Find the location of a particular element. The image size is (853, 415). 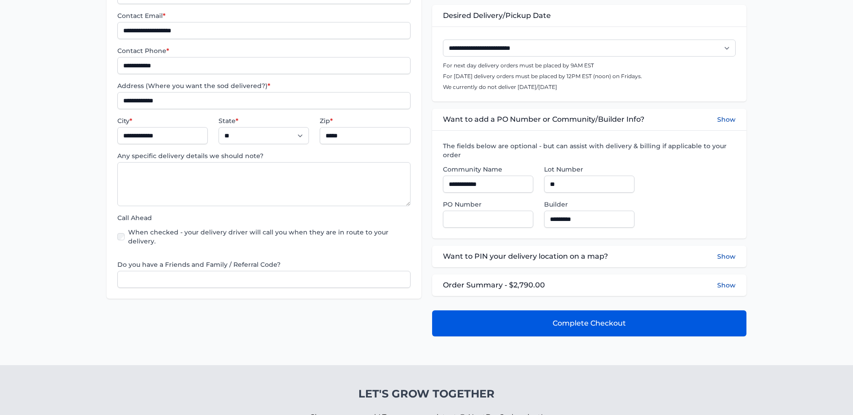

div: Desired Delivery/Pickup Date is located at coordinates (589, 16).